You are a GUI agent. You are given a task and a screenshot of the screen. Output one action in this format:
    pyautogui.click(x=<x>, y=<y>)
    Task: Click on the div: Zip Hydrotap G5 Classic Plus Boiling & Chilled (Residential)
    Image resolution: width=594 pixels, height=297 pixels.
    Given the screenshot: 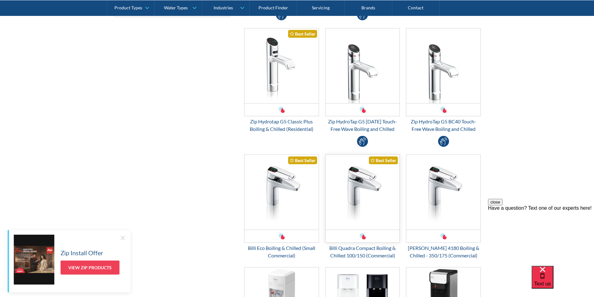 What is the action you would take?
    pyautogui.click(x=282, y=125)
    